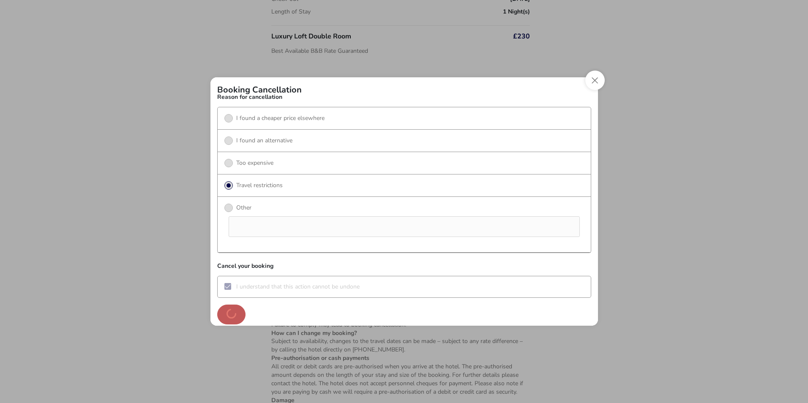 The height and width of the screenshot is (403, 808). I want to click on label: Travel restrictions, so click(254, 185).